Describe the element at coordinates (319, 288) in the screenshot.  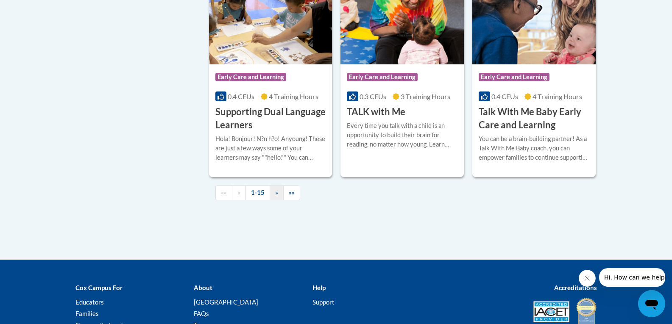
I see `b: Help` at that location.